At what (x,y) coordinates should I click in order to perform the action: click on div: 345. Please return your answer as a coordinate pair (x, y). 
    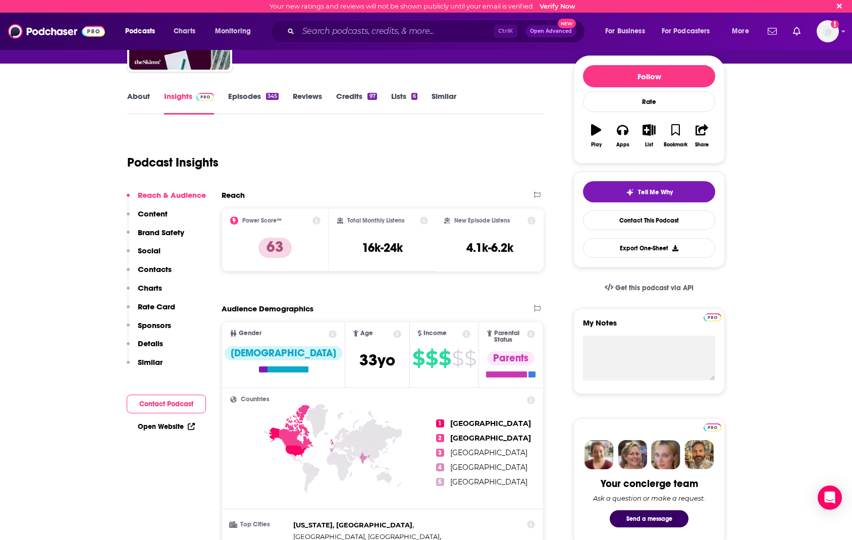
    Looking at the image, I should click on (272, 96).